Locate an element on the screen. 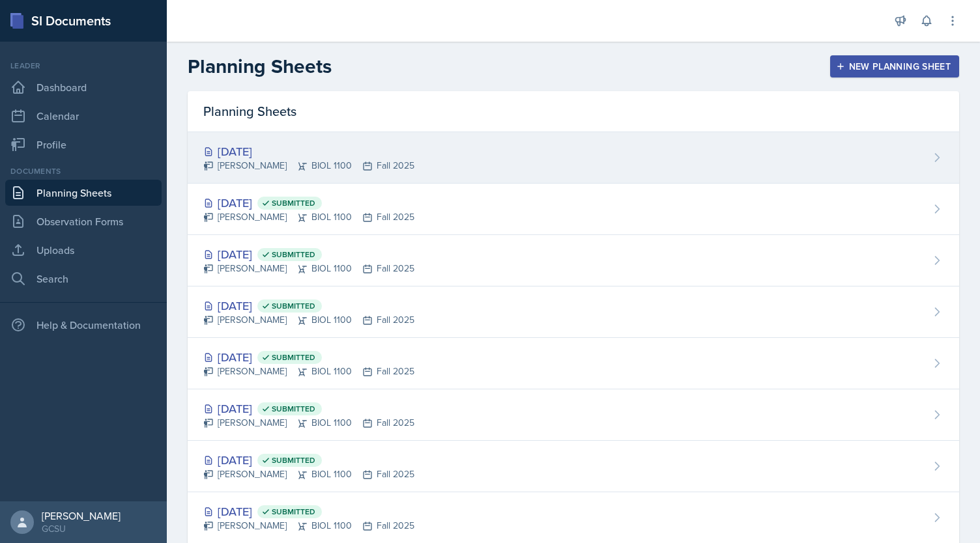 This screenshot has height=543, width=980. div: Documents is located at coordinates (83, 171).